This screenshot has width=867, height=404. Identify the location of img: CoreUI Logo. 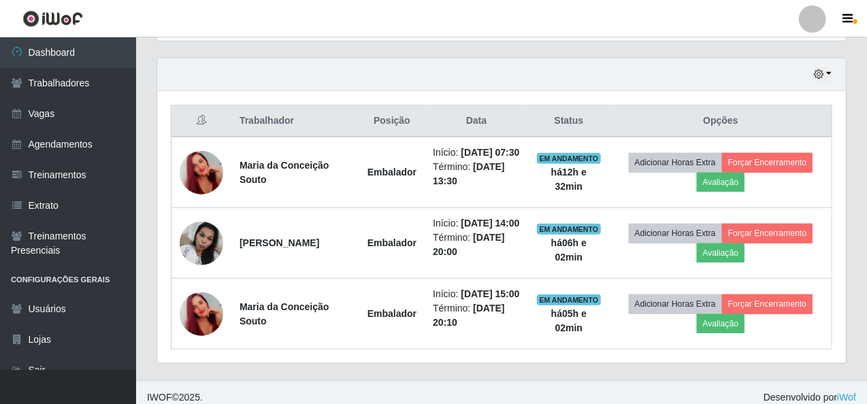
(52, 18).